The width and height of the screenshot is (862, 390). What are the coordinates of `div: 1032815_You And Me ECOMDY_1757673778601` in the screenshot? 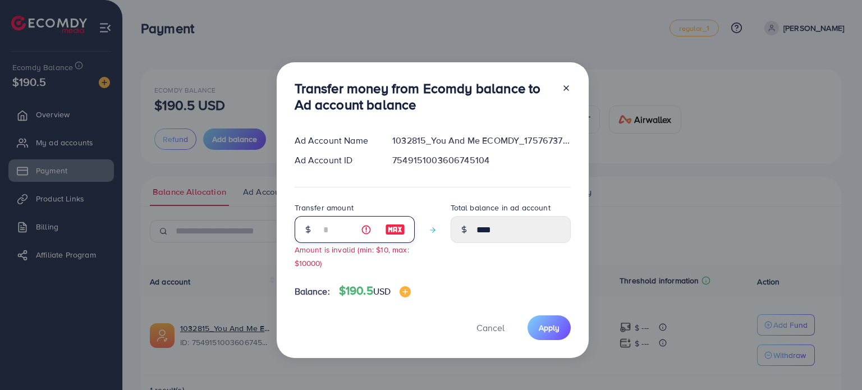 It's located at (481, 140).